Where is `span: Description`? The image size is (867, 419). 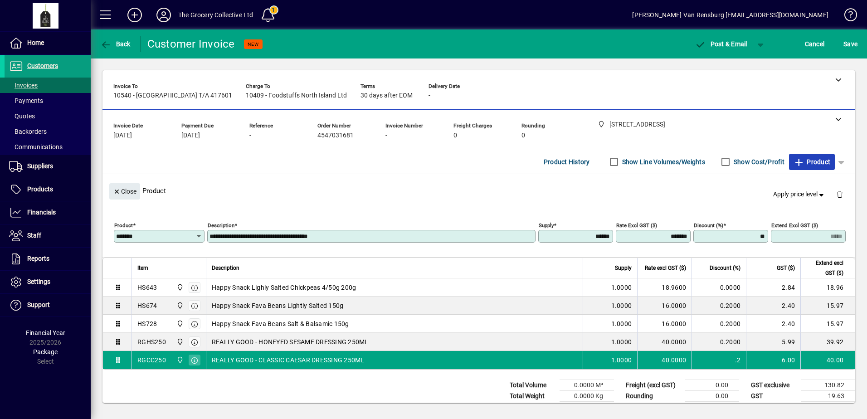
span: Description is located at coordinates (225, 268).